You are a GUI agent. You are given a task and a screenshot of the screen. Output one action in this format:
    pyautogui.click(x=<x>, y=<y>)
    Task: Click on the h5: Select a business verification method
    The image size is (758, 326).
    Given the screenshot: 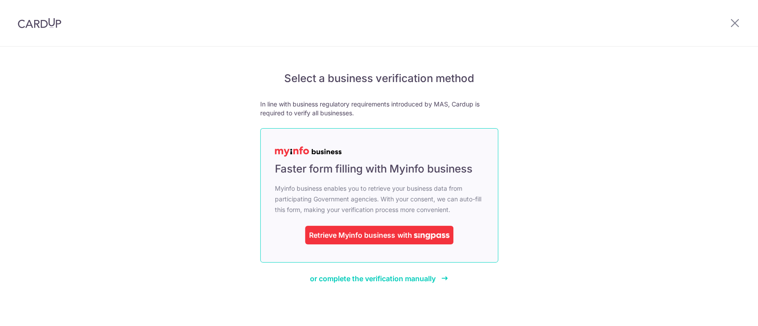 What is the action you would take?
    pyautogui.click(x=379, y=79)
    